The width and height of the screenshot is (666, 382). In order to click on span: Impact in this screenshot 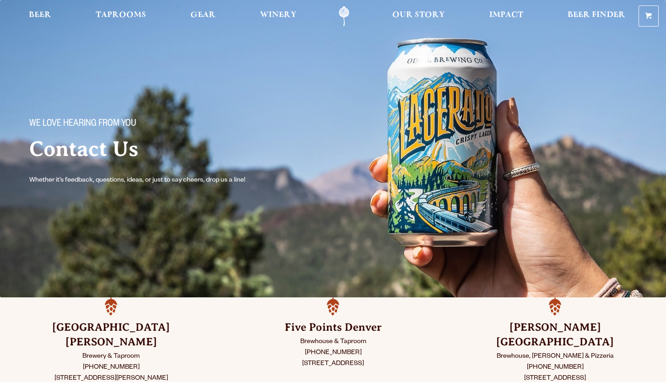, I will do `click(506, 15)`.